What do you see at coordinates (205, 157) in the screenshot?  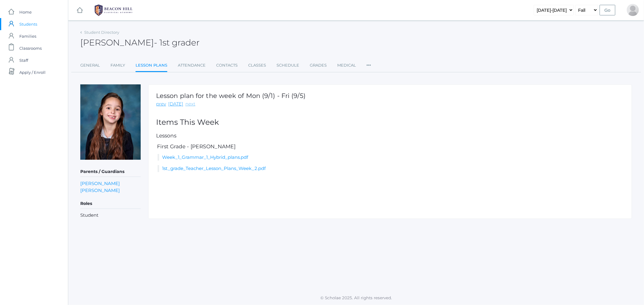 I see `a: Week_1_Grammar_1_Hybrid_plans.pdf` at bounding box center [205, 157].